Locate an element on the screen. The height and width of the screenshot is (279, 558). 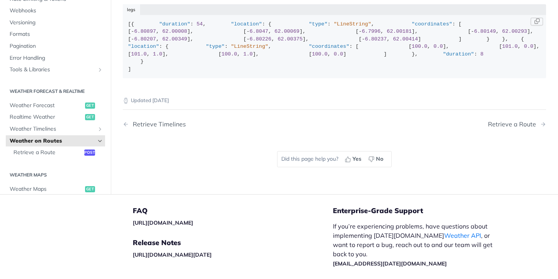
a: Tools & LibrariesShow subpages for Tools & Libraries is located at coordinates (55, 70).